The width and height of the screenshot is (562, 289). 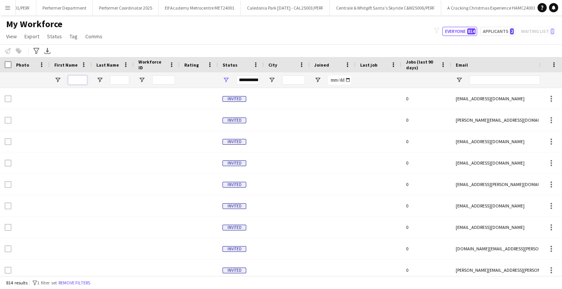 I want to click on app-action-btn: Export XLSX, so click(x=47, y=51).